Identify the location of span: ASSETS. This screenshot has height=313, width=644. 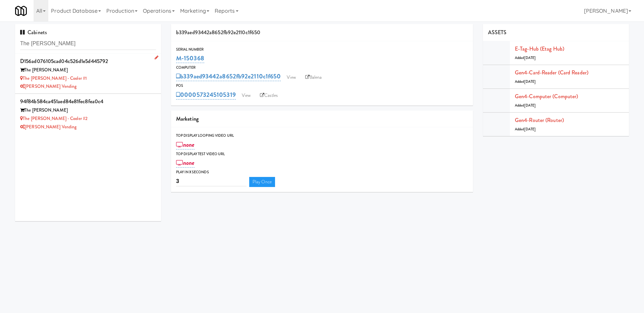
(498, 32).